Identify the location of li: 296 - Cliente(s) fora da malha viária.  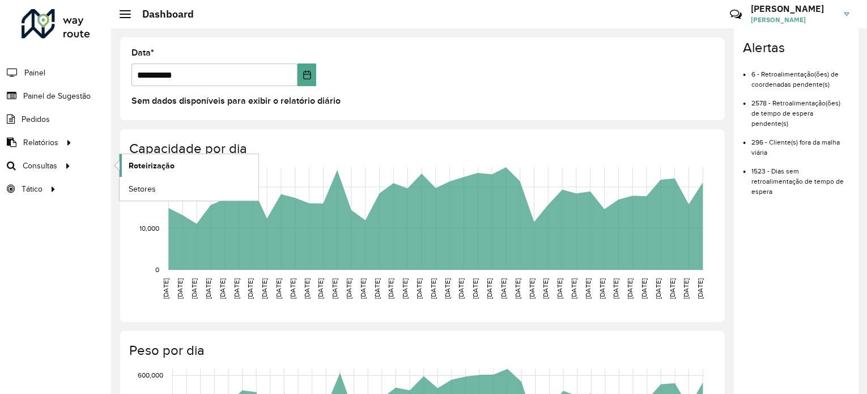
(800, 143).